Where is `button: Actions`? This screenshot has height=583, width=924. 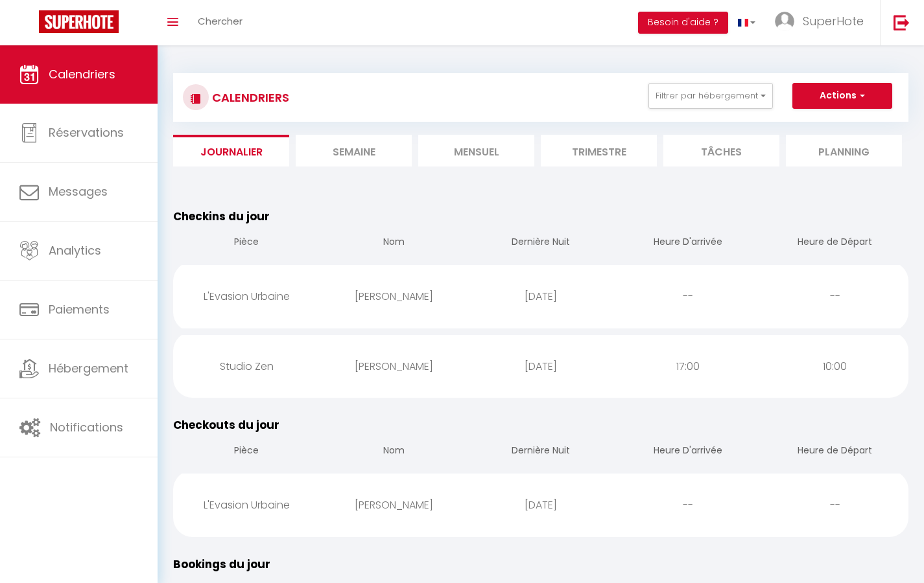
button: Actions is located at coordinates (842, 96).